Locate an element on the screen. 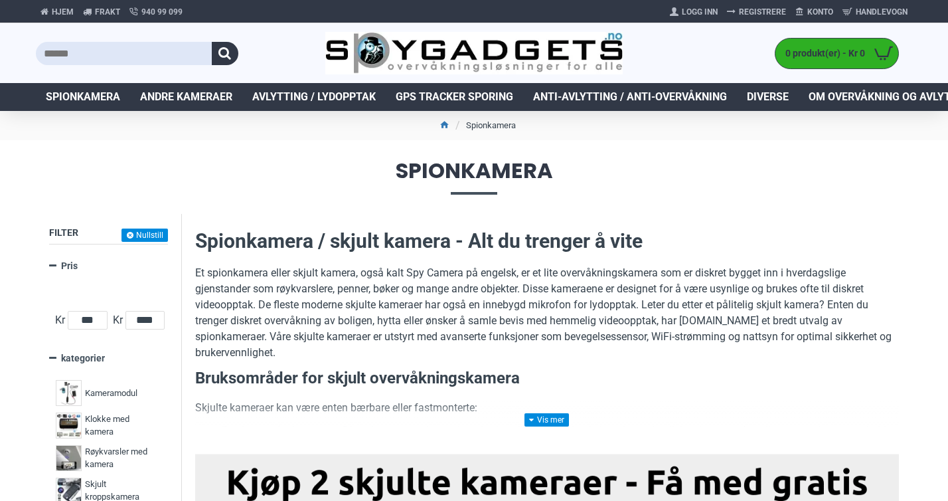 The width and height of the screenshot is (948, 501). a: Anti-avlytting / Anti-overvåkning is located at coordinates (630, 97).